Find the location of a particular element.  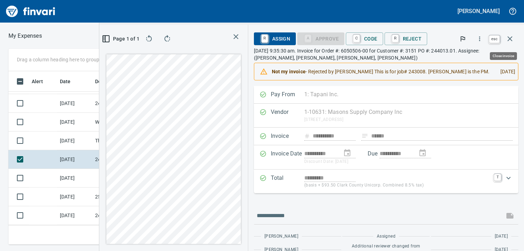

img: Finvari is located at coordinates (31, 11).